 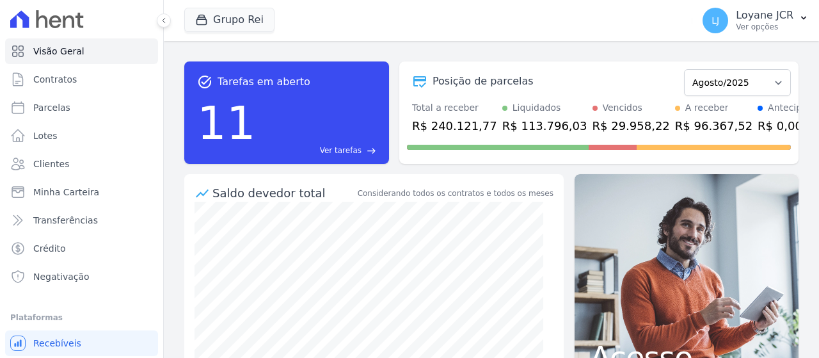 I want to click on div: Posição de parcelas, so click(x=483, y=81).